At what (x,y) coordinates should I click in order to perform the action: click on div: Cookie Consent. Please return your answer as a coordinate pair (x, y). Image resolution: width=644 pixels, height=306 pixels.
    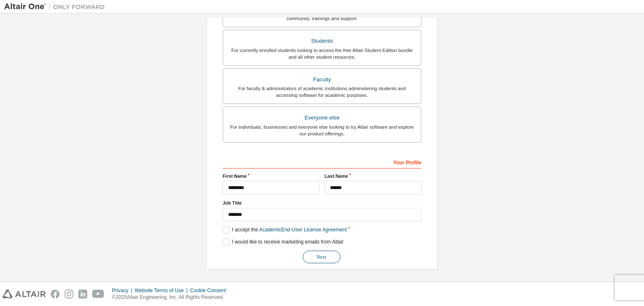
    Looking at the image, I should click on (210, 291).